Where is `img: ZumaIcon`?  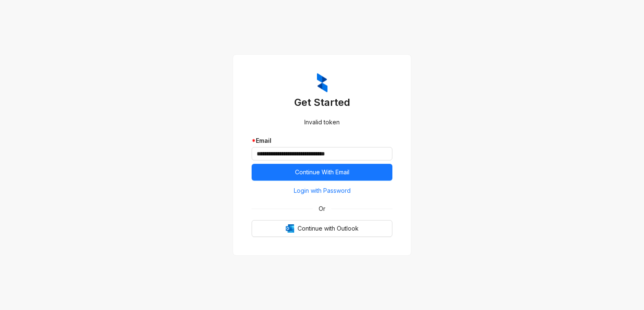 img: ZumaIcon is located at coordinates (322, 83).